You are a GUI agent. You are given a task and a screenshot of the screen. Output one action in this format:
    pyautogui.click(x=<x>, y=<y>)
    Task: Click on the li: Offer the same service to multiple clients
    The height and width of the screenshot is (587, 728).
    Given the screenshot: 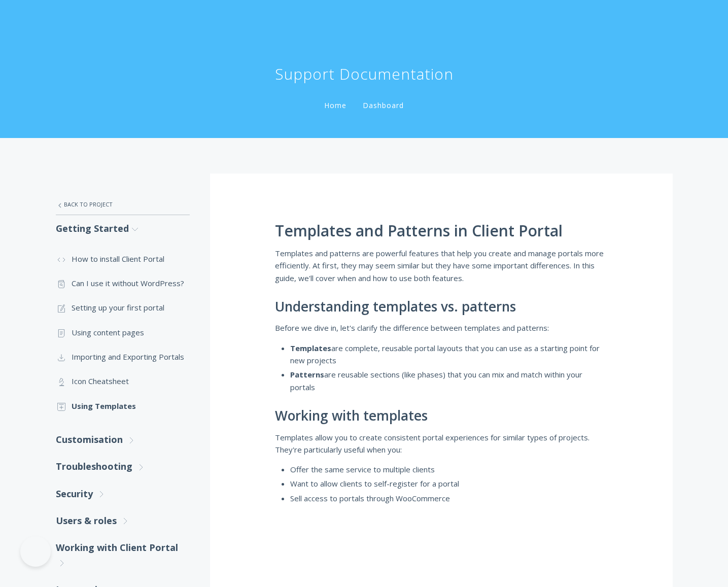 What is the action you would take?
    pyautogui.click(x=449, y=469)
    